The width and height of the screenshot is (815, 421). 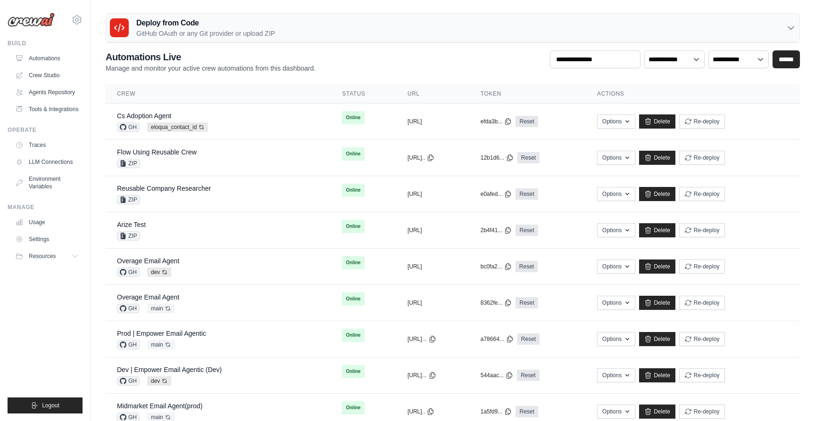 What do you see at coordinates (497, 339) in the screenshot?
I see `button: a78664...` at bounding box center [497, 339].